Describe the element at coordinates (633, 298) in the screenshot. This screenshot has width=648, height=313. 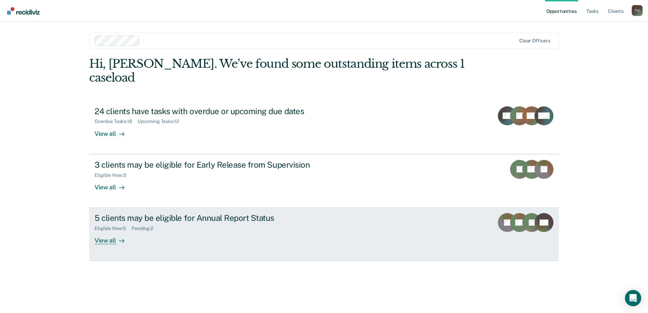
I see `div: Open Intercom Messenger` at that location.